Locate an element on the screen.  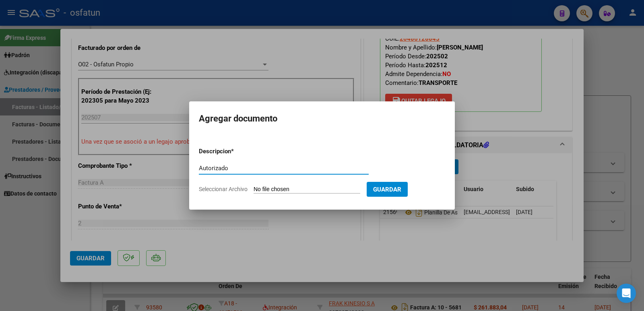
div: Open Intercom Messenger is located at coordinates (626, 293).